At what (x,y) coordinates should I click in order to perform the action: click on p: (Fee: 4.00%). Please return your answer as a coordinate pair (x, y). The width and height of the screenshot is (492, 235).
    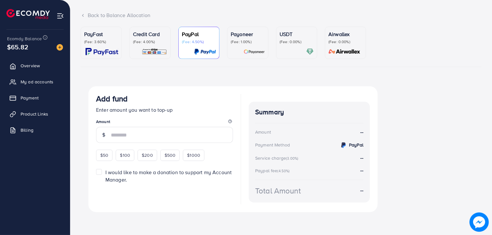
    Looking at the image, I should click on (150, 42).